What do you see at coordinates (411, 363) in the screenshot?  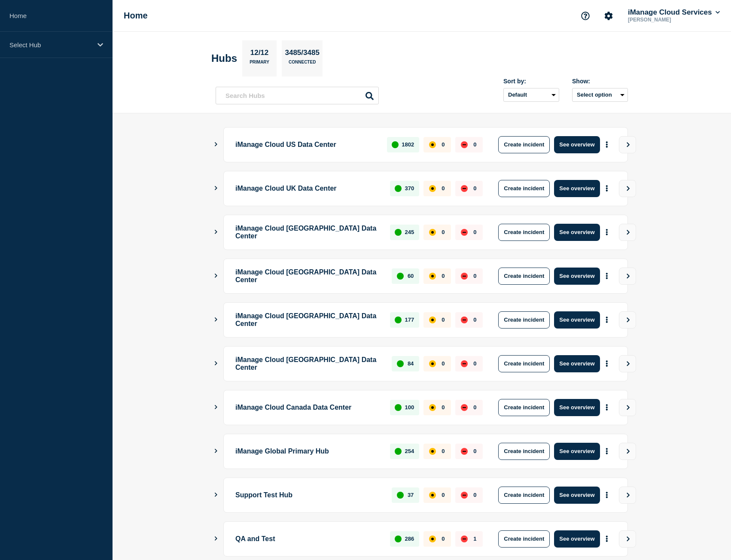 I see `p: 84` at bounding box center [411, 363].